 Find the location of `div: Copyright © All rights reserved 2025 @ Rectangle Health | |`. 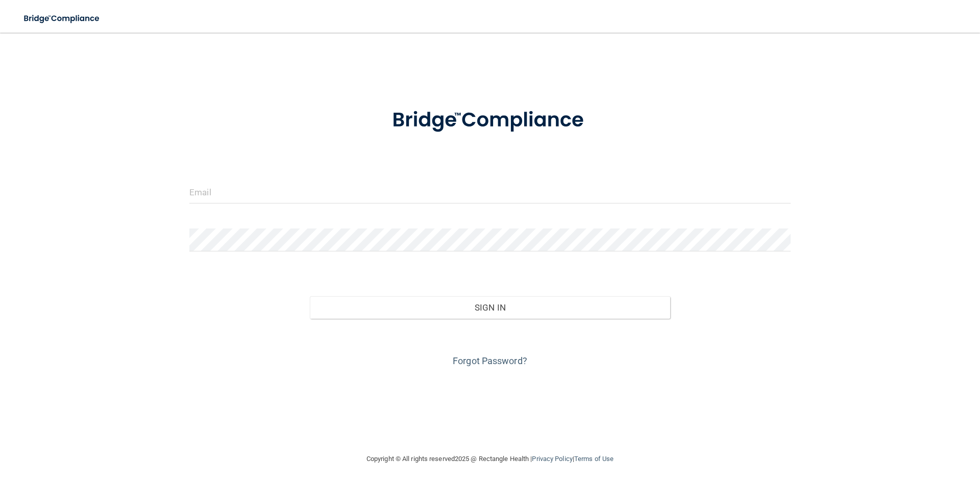

div: Copyright © All rights reserved 2025 @ Rectangle Health | | is located at coordinates (490, 459).